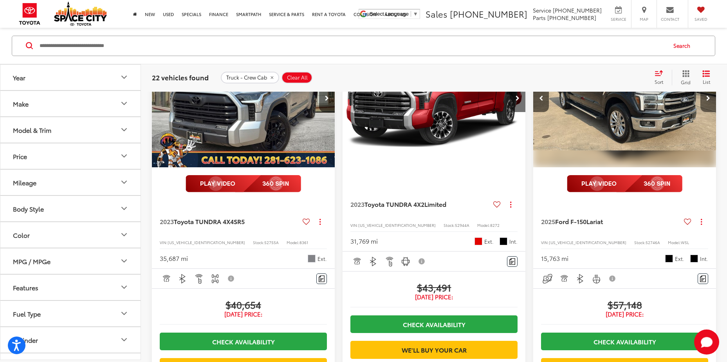 This screenshot has height=362, width=727. I want to click on span: Truck - Crew Cab, so click(247, 78).